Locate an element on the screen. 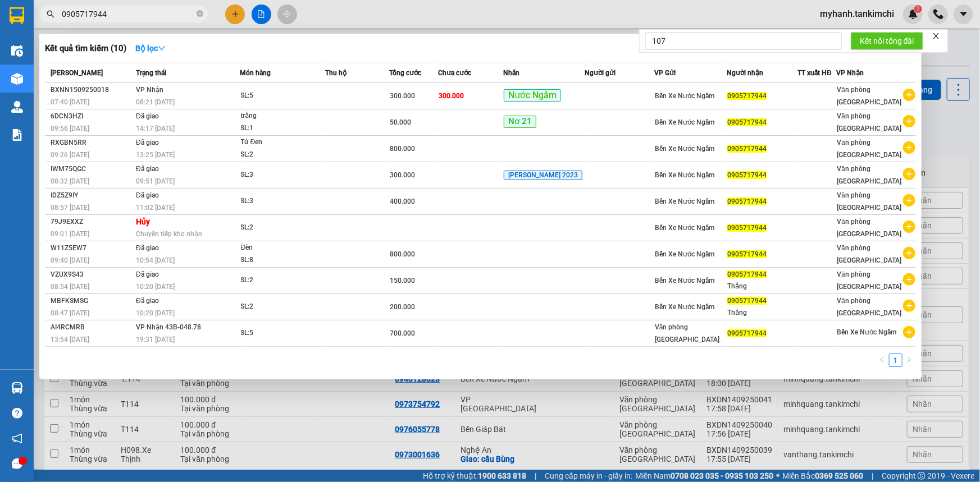  span: VP Nhận 43B-048.78 is located at coordinates (168, 327).